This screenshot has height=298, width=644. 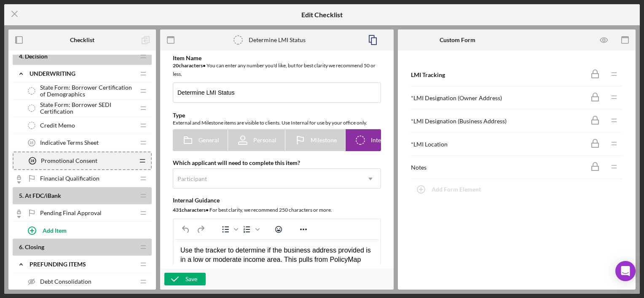 What do you see at coordinates (87, 91) in the screenshot?
I see `span: State Form: Borrower Certification of Demographics` at bounding box center [87, 91].